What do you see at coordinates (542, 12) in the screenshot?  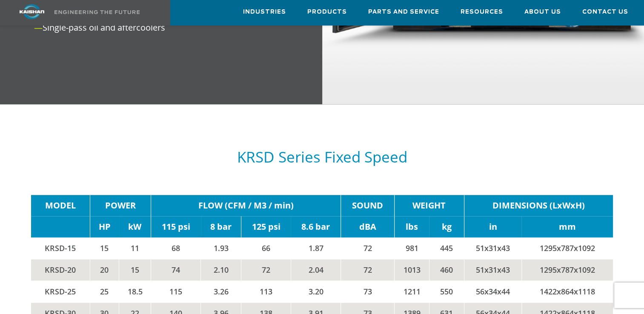 I see `a: About Us` at bounding box center [542, 12].